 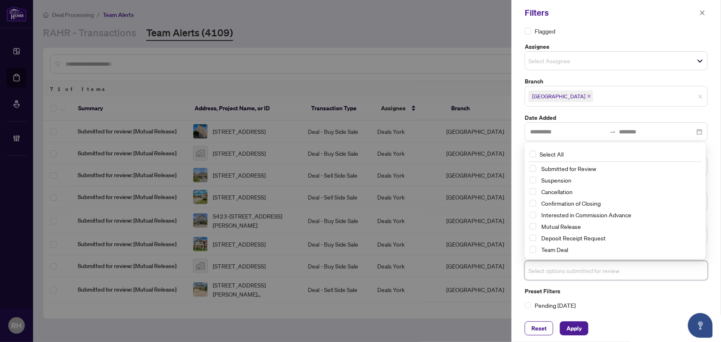 I want to click on span: Select Confirmation of Closing, so click(x=533, y=203).